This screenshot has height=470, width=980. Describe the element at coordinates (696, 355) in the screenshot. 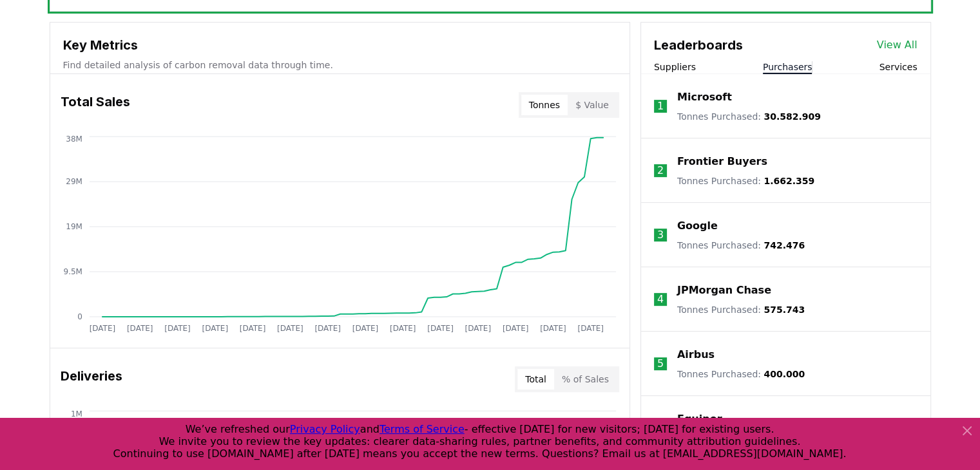

I see `p: Airbus` at that location.